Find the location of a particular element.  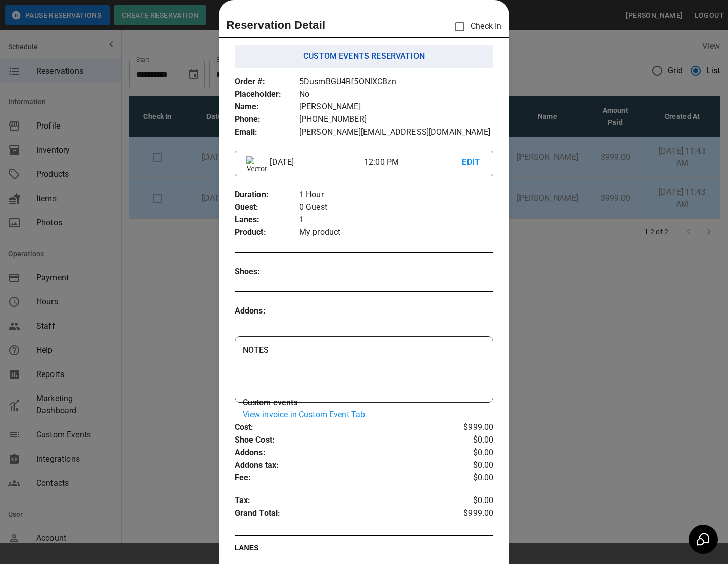

p: Reservation Detail is located at coordinates (277, 25).